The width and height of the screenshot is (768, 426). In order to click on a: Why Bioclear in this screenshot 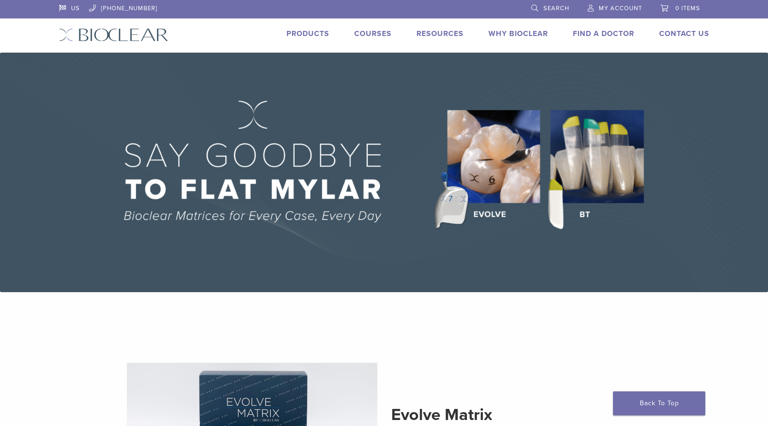, I will do `click(518, 34)`.